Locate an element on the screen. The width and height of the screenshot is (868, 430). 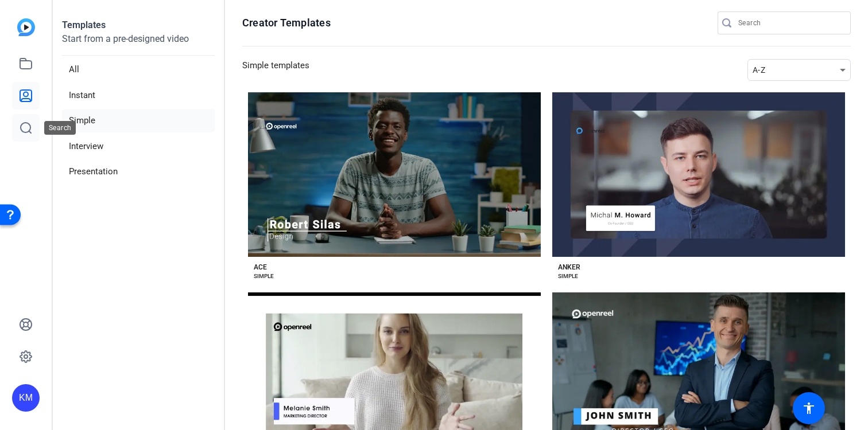
h3: Simple templates is located at coordinates (275, 70).